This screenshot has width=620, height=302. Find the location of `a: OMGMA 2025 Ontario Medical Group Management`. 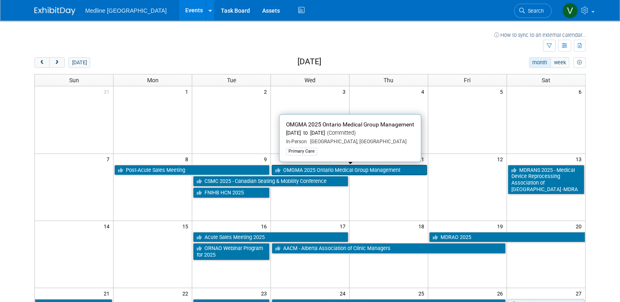

a: OMGMA 2025 Ontario Medical Group Management is located at coordinates (349, 170).